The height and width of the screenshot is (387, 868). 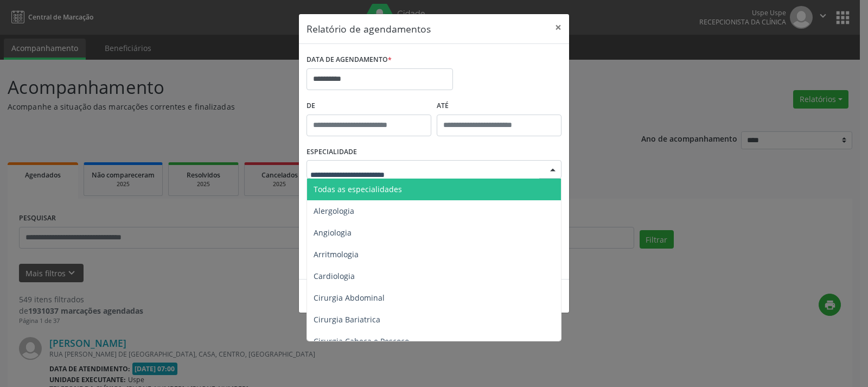 What do you see at coordinates (357, 189) in the screenshot?
I see `span: Todas as especialidades` at bounding box center [357, 189].